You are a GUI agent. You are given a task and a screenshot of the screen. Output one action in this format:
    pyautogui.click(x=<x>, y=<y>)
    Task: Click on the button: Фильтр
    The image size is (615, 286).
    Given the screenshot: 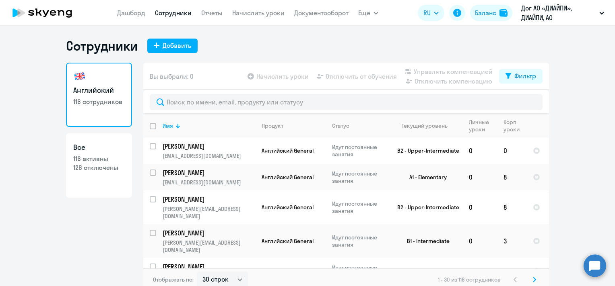 What is the action you would take?
    pyautogui.click(x=521, y=76)
    